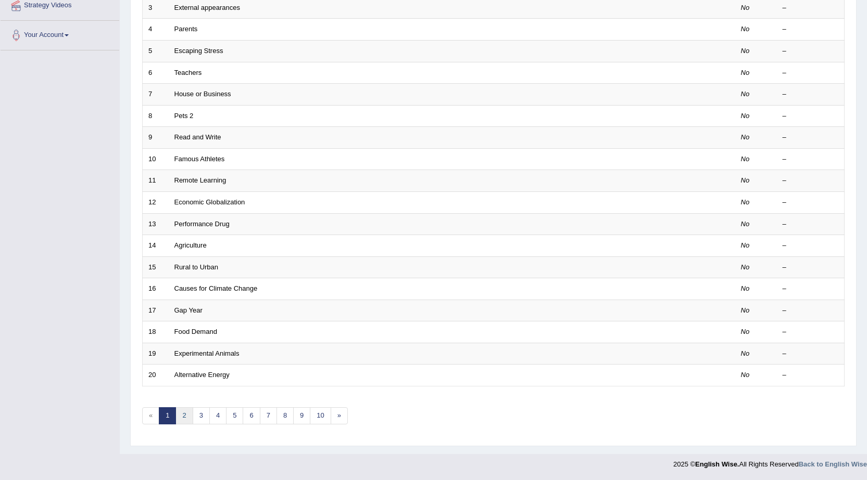 This screenshot has width=867, height=480. What do you see at coordinates (156, 268) in the screenshot?
I see `td: 15` at bounding box center [156, 268].